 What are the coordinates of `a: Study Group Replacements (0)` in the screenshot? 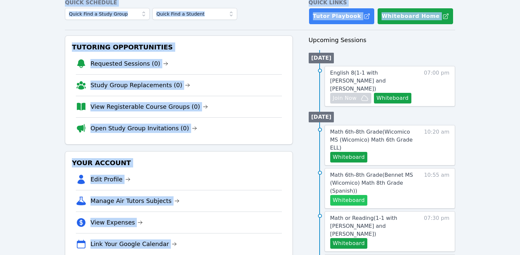 It's located at (140, 85).